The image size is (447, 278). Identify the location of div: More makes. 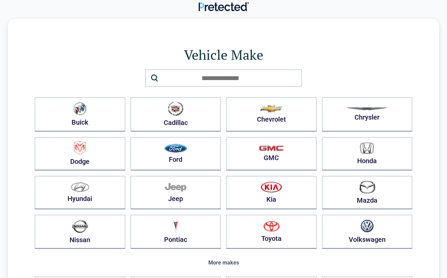
(223, 262).